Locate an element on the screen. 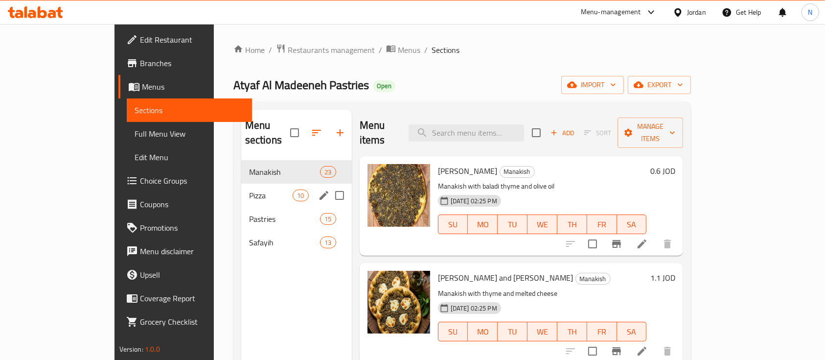  button: Add section is located at coordinates (340, 133).